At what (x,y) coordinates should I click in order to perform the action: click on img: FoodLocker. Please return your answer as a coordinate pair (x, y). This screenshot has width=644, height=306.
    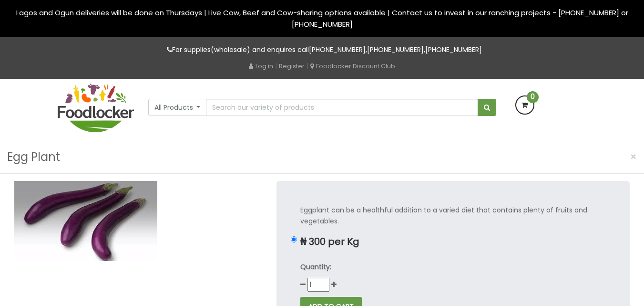
    Looking at the image, I should click on (96, 108).